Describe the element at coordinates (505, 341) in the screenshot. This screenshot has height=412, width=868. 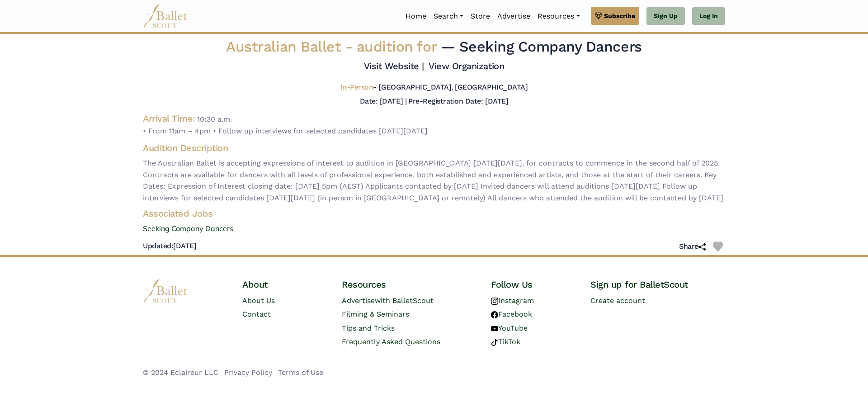
I see `a: TikTok` at that location.